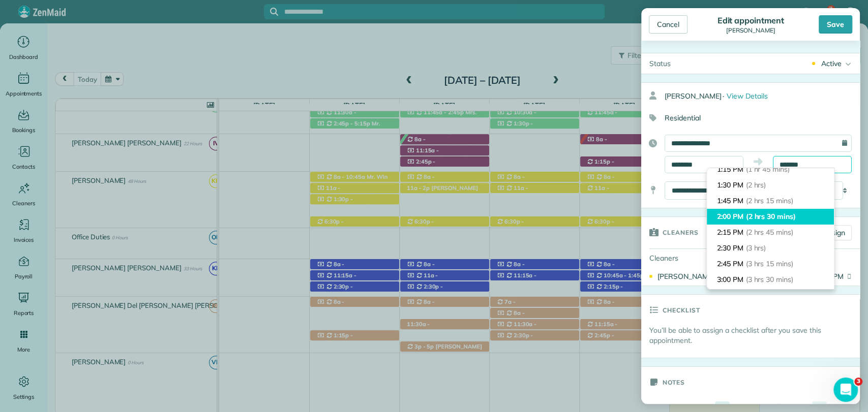 The height and width of the screenshot is (412, 868). Describe the element at coordinates (676, 258) in the screenshot. I see `div: Cleaners` at that location.